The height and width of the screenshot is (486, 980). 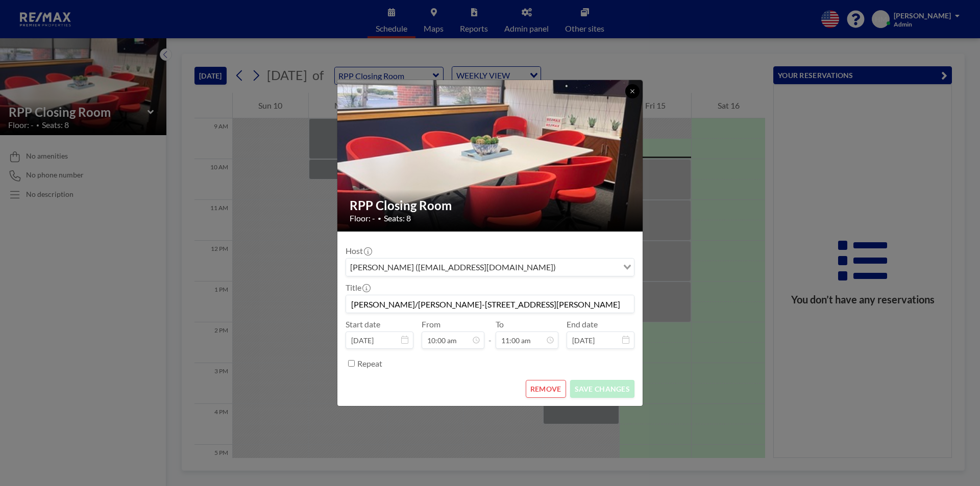 What do you see at coordinates (490, 304) in the screenshot?
I see `input: (No title)` at bounding box center [490, 304].